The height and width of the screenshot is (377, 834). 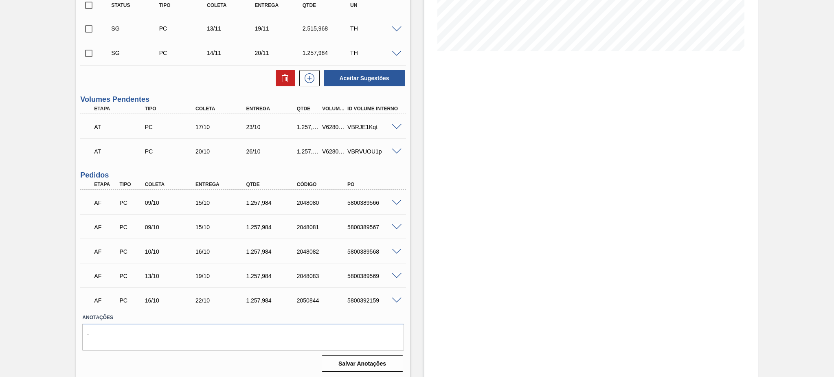 What do you see at coordinates (222, 151) in the screenshot?
I see `div: 20/10/2025` at bounding box center [222, 151].